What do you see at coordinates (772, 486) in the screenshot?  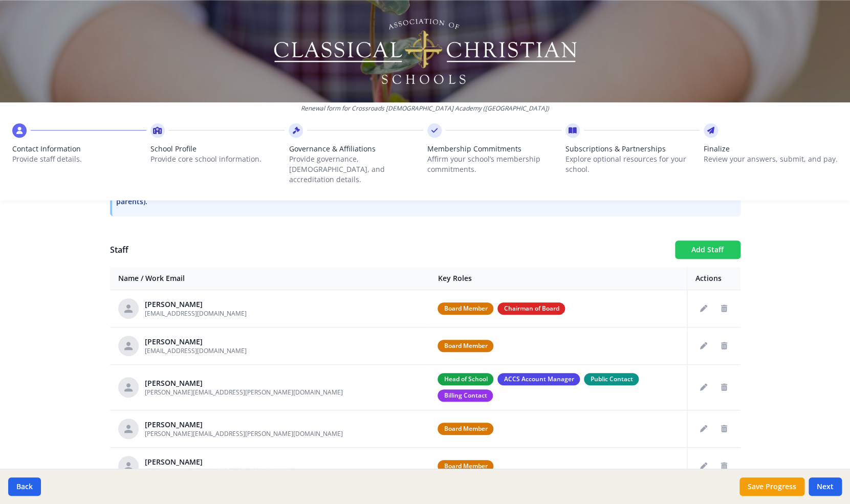 I see `button: Save Progress` at bounding box center [772, 486].